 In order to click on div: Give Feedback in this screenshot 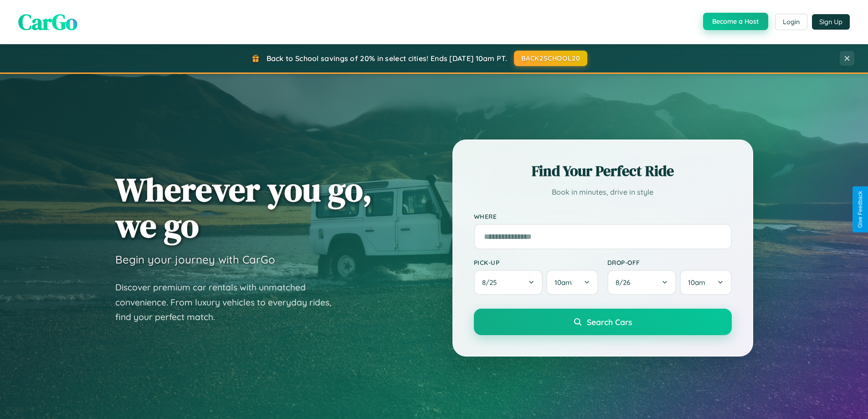, I will do `click(860, 209)`.